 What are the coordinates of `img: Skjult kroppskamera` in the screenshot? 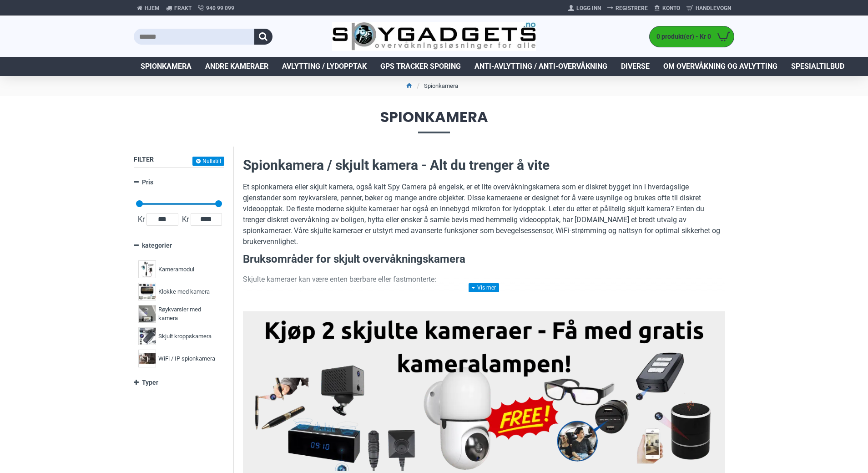 It's located at (147, 337).